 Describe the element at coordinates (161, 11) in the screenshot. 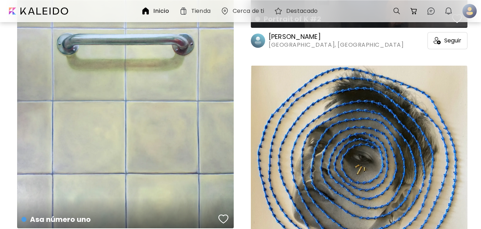

I see `h6: Inicio` at that location.